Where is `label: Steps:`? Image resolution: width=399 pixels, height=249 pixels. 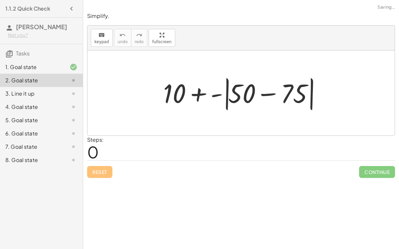
label: Steps: is located at coordinates (95, 139).